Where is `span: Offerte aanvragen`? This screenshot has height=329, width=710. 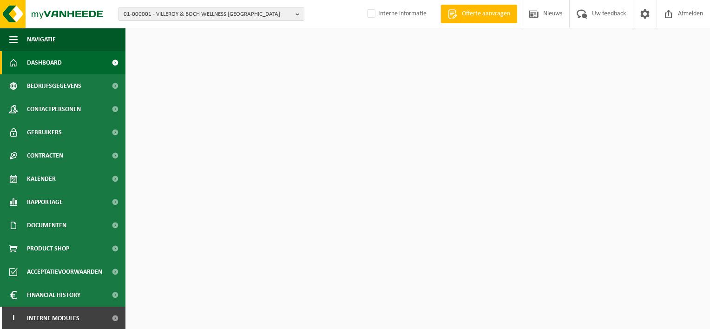
span: Offerte aanvragen is located at coordinates (486, 14).